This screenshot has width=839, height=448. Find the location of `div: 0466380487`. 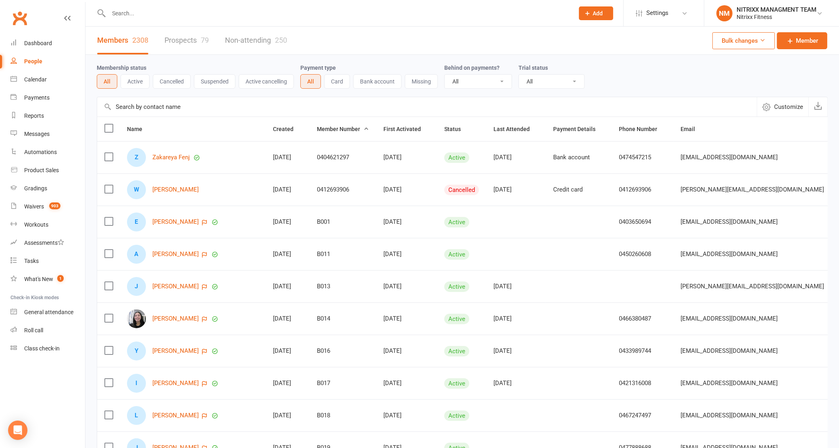

div: 0466380487 is located at coordinates (642, 319).